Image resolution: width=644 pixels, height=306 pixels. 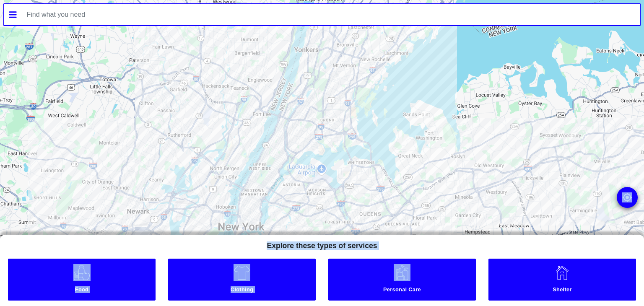 What do you see at coordinates (402, 272) in the screenshot?
I see `img: Personal Care` at bounding box center [402, 272].